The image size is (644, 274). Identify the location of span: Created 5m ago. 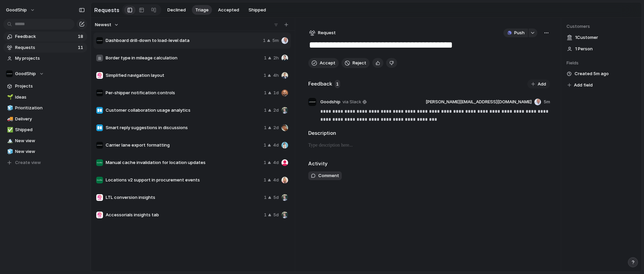
(591, 74).